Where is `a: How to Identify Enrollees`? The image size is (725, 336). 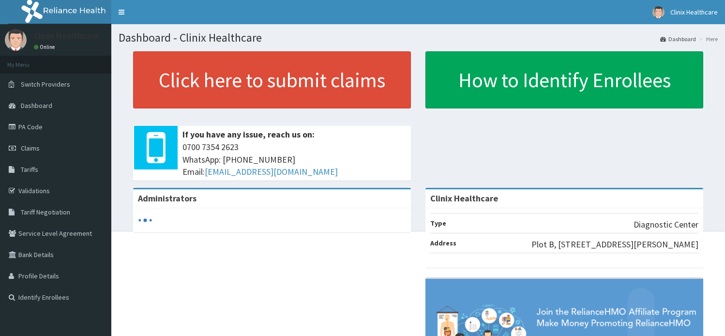
a: How to Identify Enrollees is located at coordinates (565, 80).